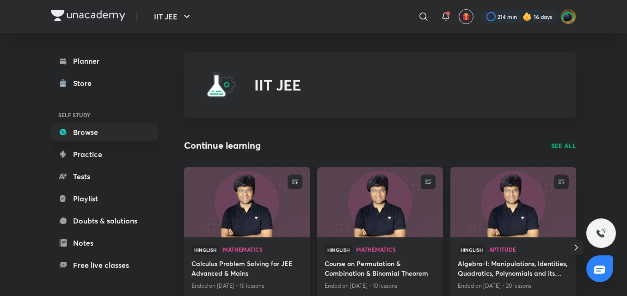 This screenshot has height=296, width=627. Describe the element at coordinates (104, 199) in the screenshot. I see `a: Playlist` at that location.